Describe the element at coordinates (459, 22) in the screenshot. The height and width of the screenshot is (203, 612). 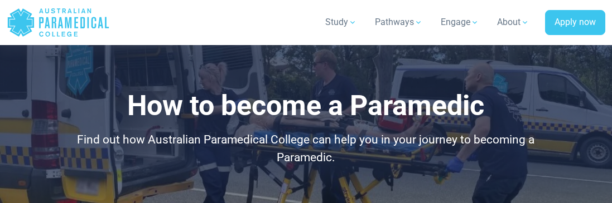
I see `a: Engage` at that location.